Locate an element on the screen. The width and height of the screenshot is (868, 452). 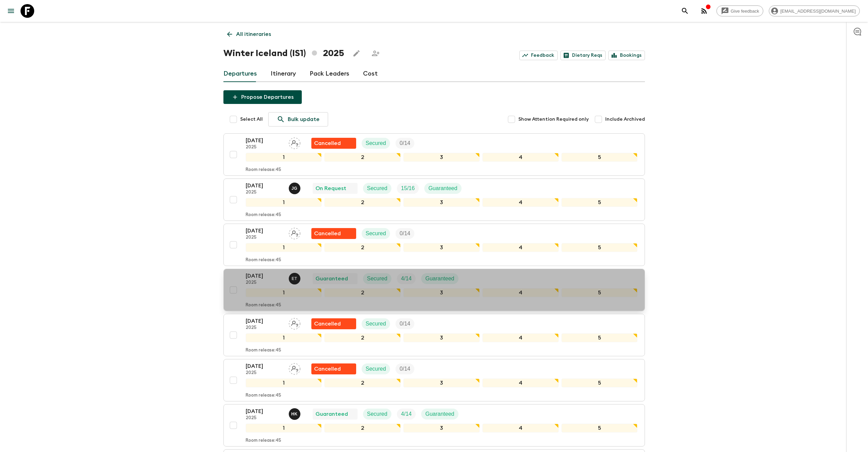
p: Bulk update is located at coordinates (303, 119).